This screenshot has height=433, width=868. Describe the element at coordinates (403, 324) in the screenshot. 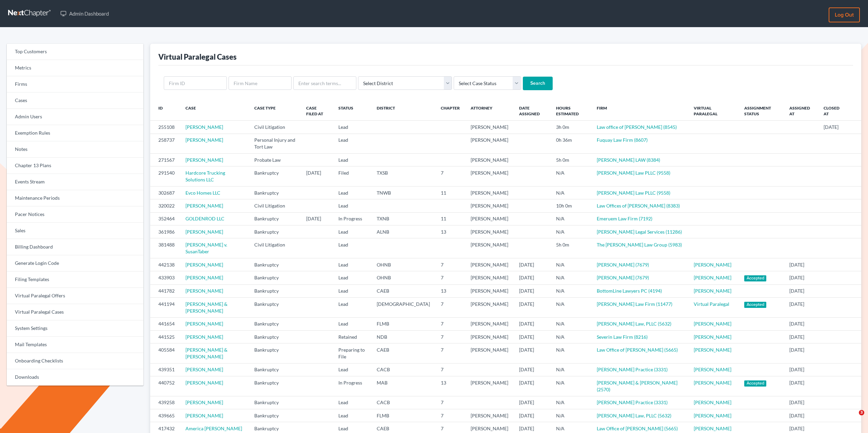

I see `td: FLMB` at that location.